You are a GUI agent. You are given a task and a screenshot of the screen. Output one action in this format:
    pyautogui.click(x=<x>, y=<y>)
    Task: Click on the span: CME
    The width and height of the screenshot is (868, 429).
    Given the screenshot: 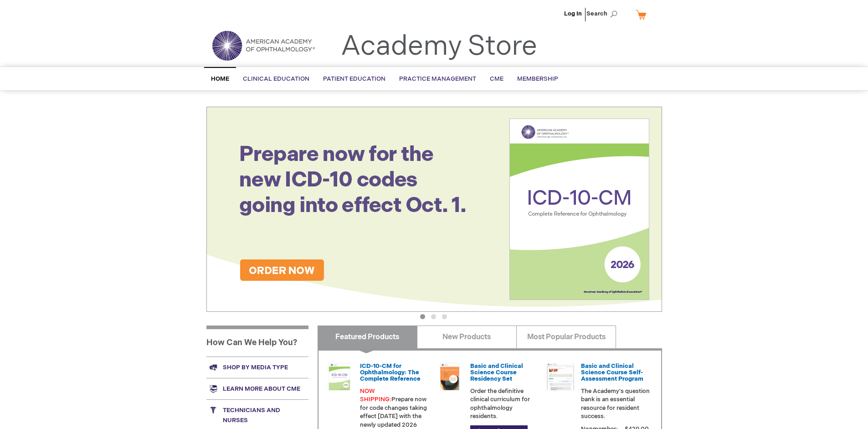 What is the action you would take?
    pyautogui.click(x=497, y=79)
    